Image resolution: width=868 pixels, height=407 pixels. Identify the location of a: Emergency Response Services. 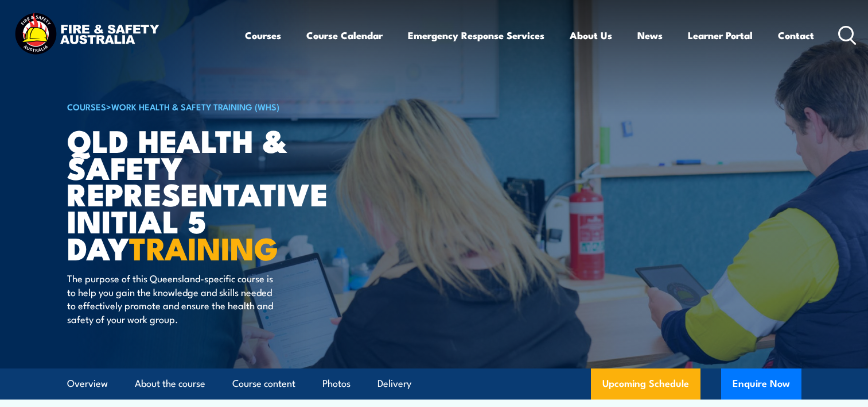
(476, 35).